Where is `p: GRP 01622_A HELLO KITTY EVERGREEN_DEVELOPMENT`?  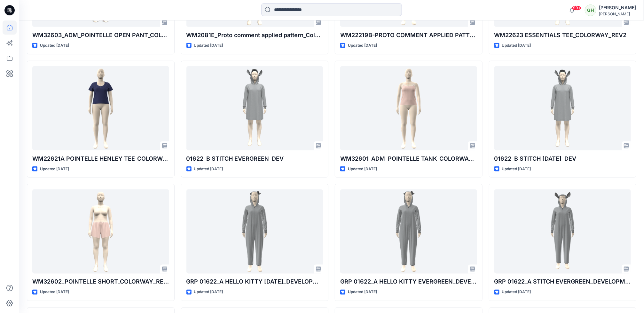
p: GRP 01622_A HELLO KITTY EVERGREEN_DEVELOPMENT is located at coordinates (409, 282).